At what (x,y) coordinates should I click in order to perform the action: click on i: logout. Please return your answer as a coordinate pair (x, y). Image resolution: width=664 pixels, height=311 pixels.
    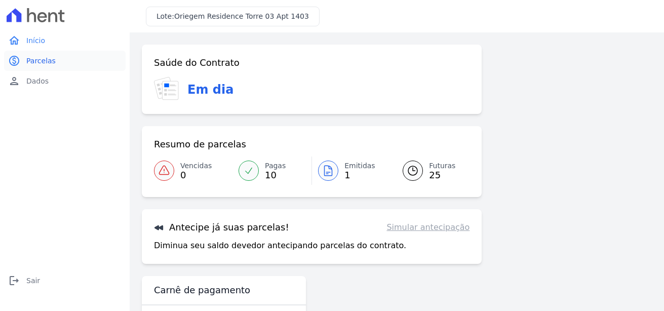
    Looking at the image, I should click on (14, 280).